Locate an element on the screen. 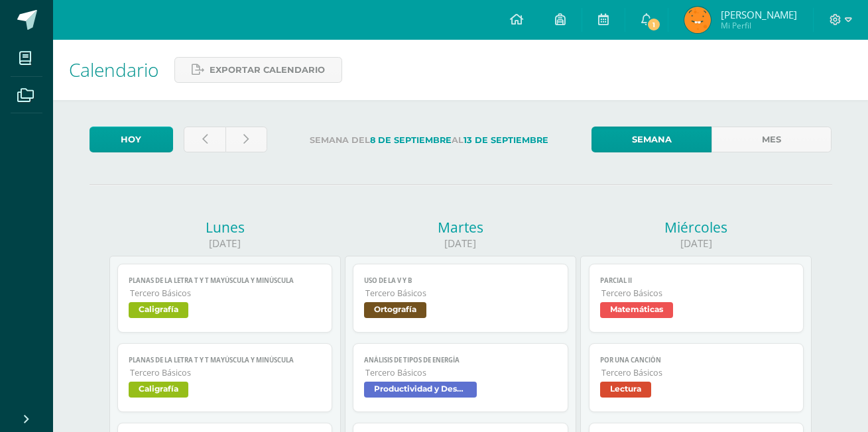 This screenshot has width=868, height=432. span: Matemáticas is located at coordinates (637, 310).